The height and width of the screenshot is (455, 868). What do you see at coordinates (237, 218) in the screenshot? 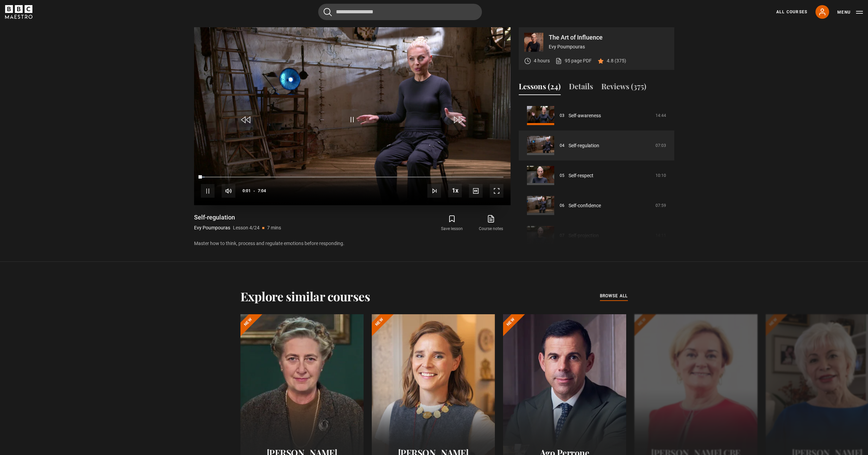
I see `h1: Self-regulation` at bounding box center [237, 218].